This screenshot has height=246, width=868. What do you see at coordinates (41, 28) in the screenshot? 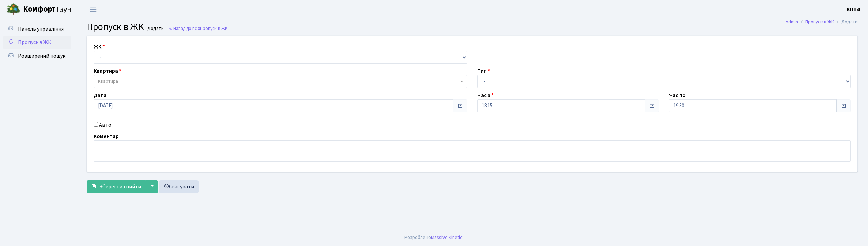
I see `span: Панель управління` at bounding box center [41, 28].